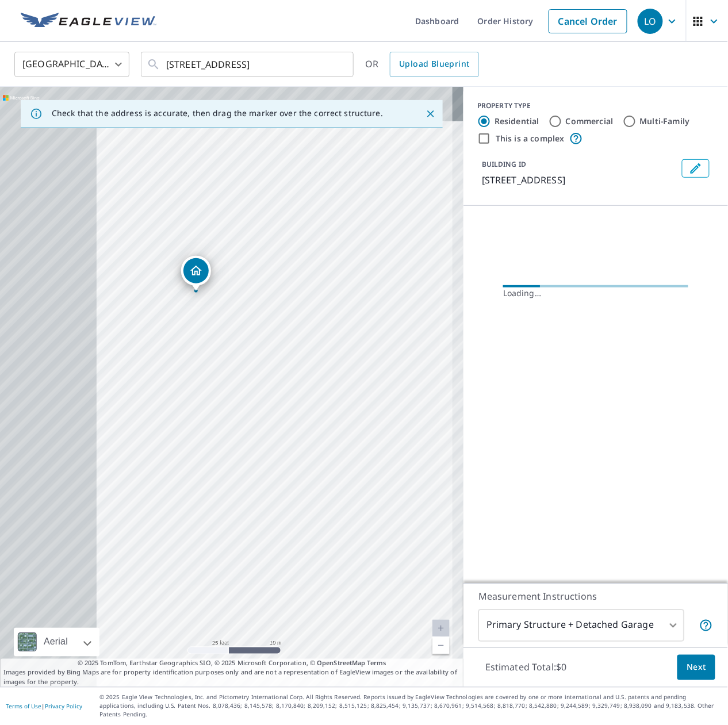 The height and width of the screenshot is (725, 728). What do you see at coordinates (664, 121) in the screenshot?
I see `label: Multi-Family` at bounding box center [664, 121].